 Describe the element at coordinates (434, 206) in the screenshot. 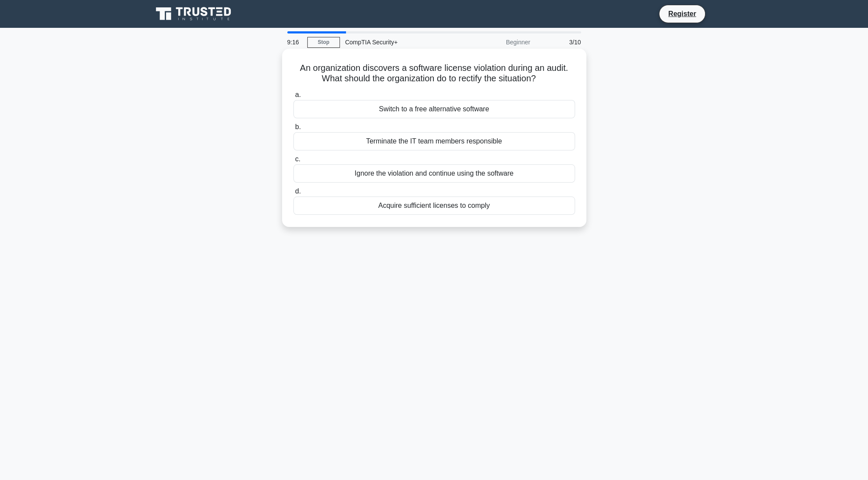

I see `div: Acquire sufficient licenses to comply` at that location.